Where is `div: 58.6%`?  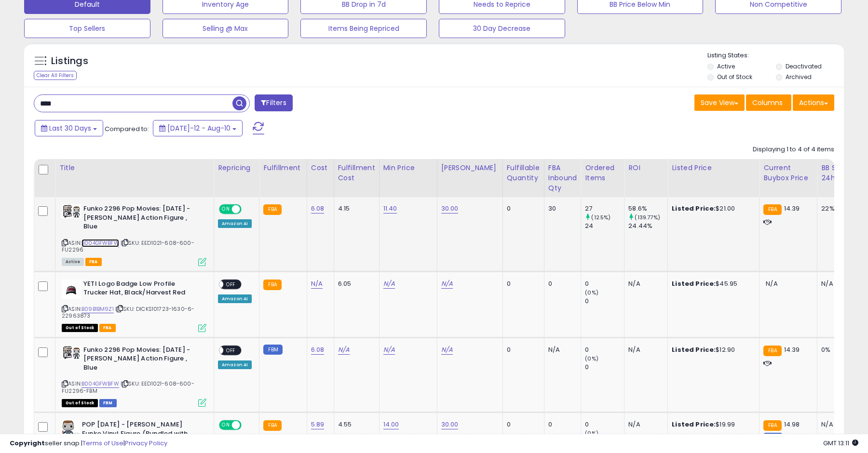
div: 58.6% is located at coordinates (647, 209).